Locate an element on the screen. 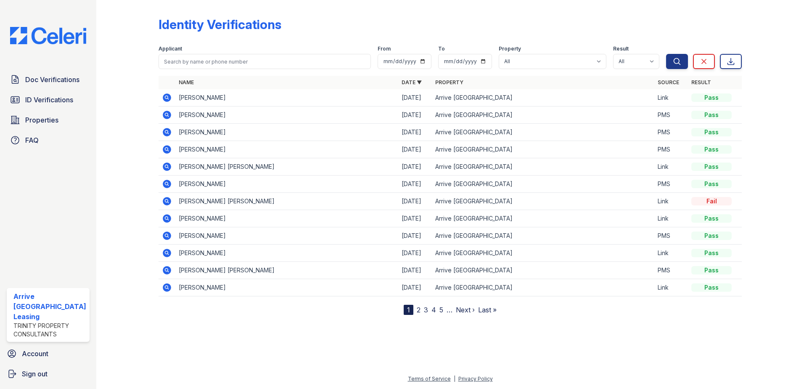 This screenshot has width=804, height=389. div: Fail is located at coordinates (712, 201).